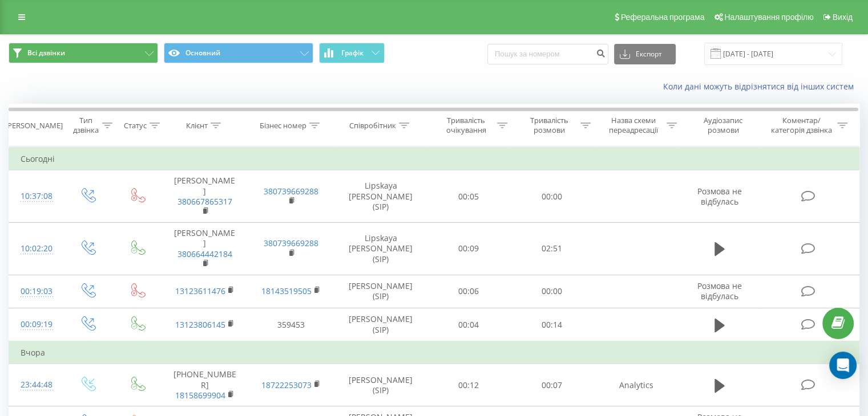 This screenshot has width=868, height=416. Describe the element at coordinates (551, 325) in the screenshot. I see `td: 00:14` at that location.